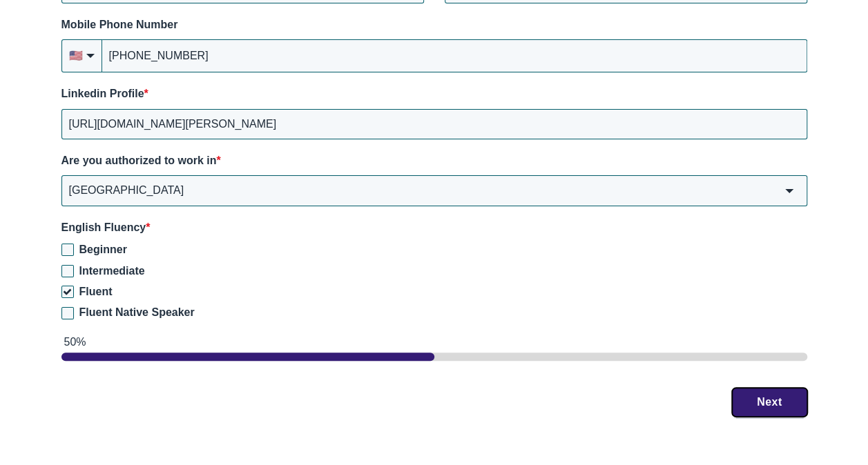 The height and width of the screenshot is (465, 868). What do you see at coordinates (104, 227) in the screenshot?
I see `span: English Fluency` at bounding box center [104, 227].